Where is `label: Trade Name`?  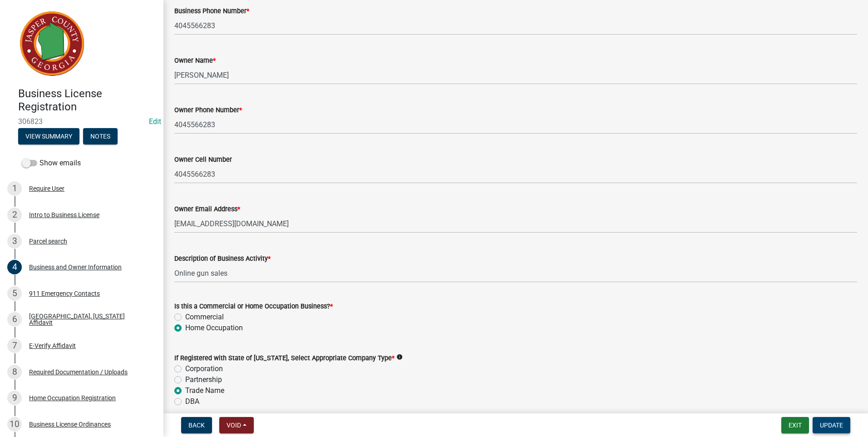 label: Trade Name is located at coordinates (205, 390).